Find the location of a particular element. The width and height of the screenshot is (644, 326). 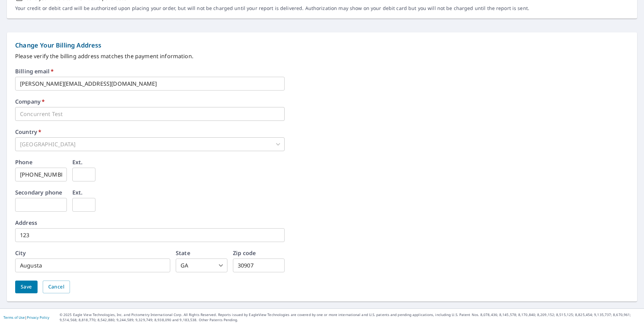

p: © 2025 Eagle View Technologies, Inc. and Pictometry International Corp. All Rights Reserved. Repo... is located at coordinates (350, 317).